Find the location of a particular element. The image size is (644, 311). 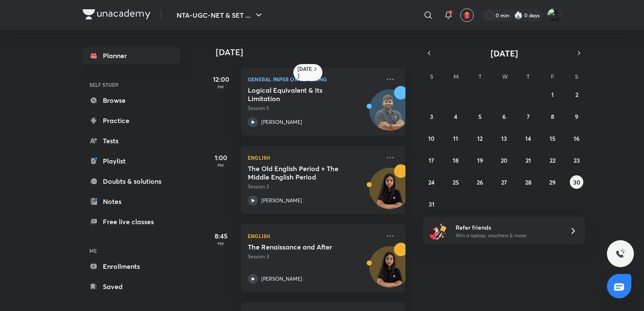

img: referral is located at coordinates (438, 231).